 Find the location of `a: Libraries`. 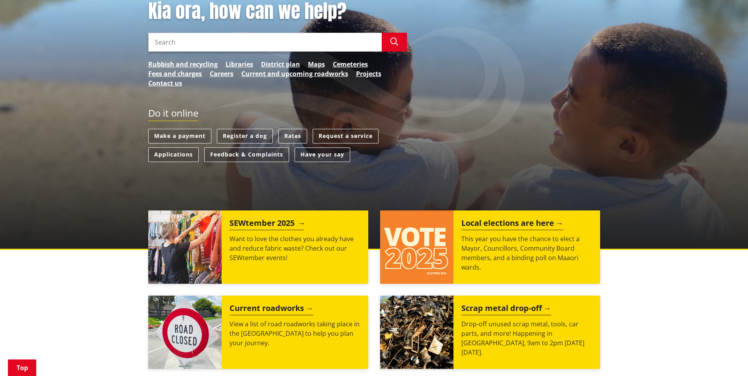

a: Libraries is located at coordinates (239, 64).